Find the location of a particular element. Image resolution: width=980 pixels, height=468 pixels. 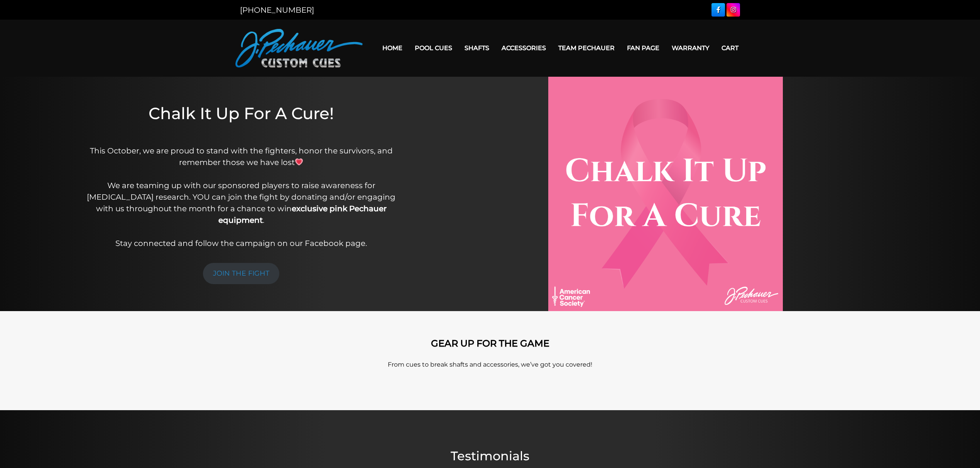

a: JOIN THE FIGHT is located at coordinates (241, 273).